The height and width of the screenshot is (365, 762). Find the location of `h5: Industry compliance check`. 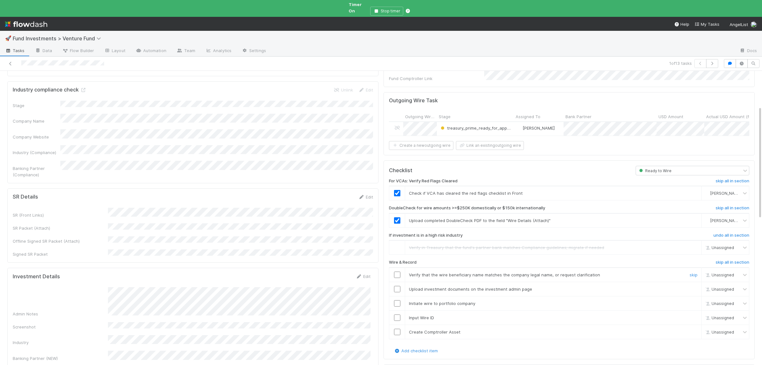

h5: Industry compliance check is located at coordinates (50, 90).